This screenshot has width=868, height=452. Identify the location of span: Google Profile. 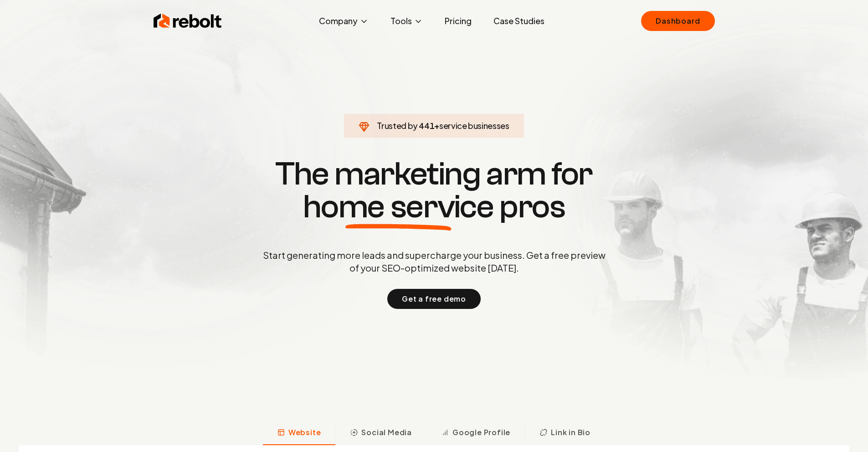
(481, 433).